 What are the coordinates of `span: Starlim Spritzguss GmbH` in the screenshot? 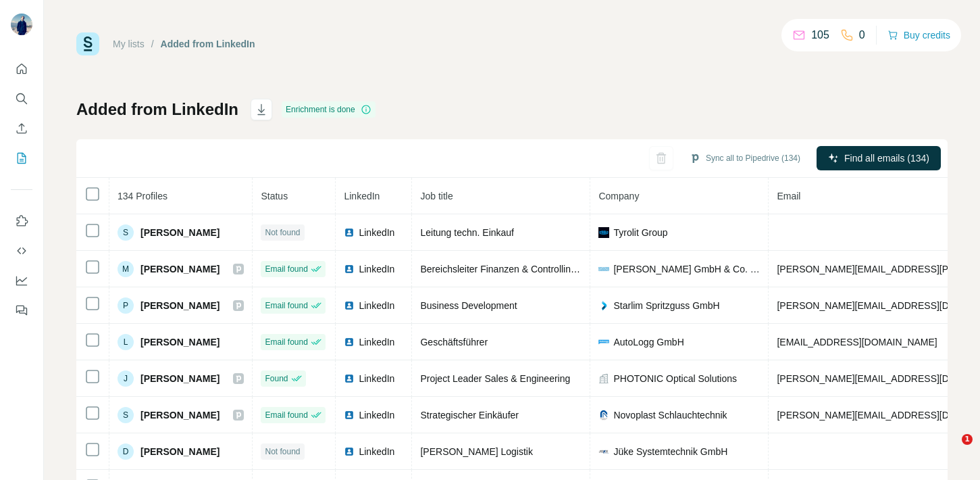 It's located at (666, 305).